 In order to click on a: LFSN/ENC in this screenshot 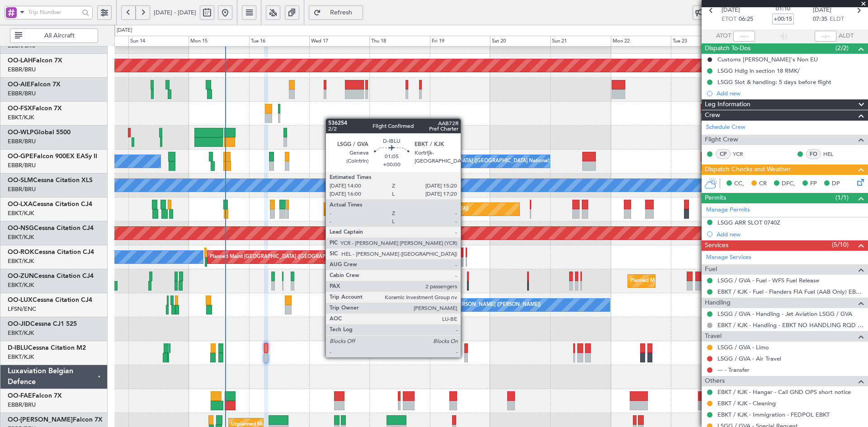, I will do `click(22, 309)`.